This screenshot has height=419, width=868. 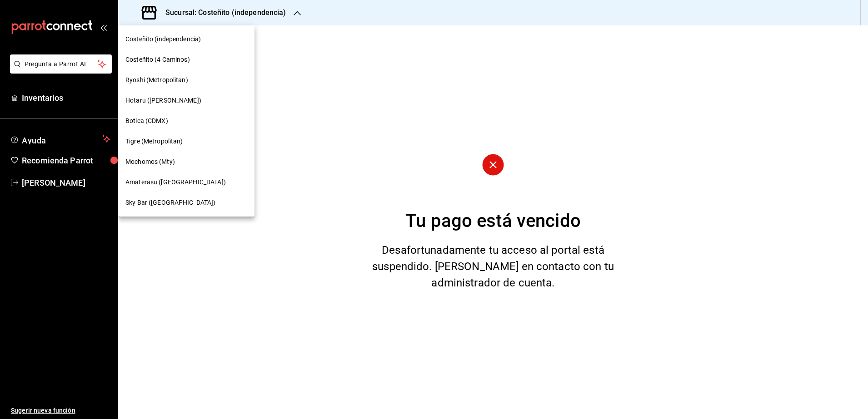 I want to click on div: Tigre (Metropolitan), so click(x=186, y=141).